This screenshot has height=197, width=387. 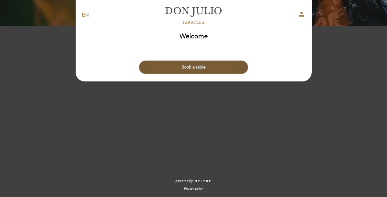 What do you see at coordinates (203, 181) in the screenshot?
I see `img: MEITRE` at bounding box center [203, 181].